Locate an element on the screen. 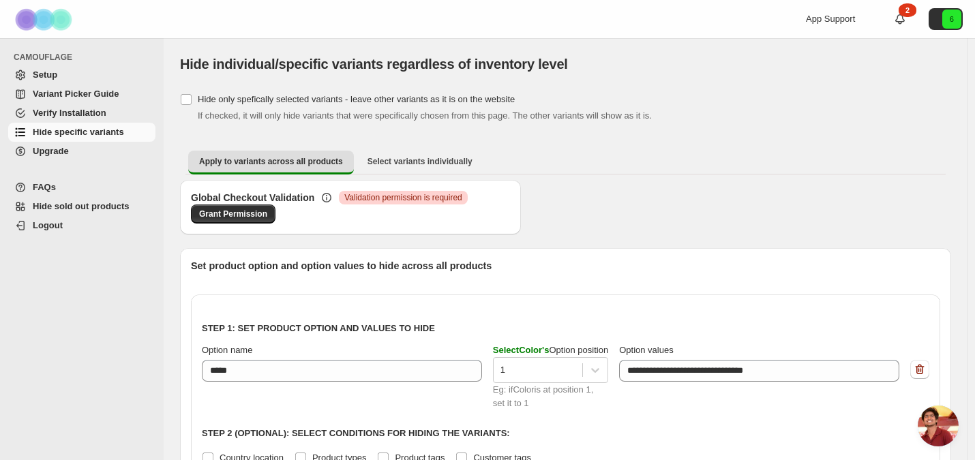 Image resolution: width=975 pixels, height=460 pixels. span: Option name is located at coordinates (227, 350).